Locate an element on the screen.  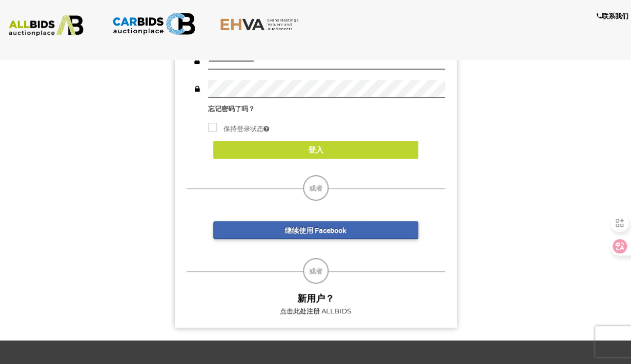
img: EHVA.com.au is located at coordinates (262, 24).